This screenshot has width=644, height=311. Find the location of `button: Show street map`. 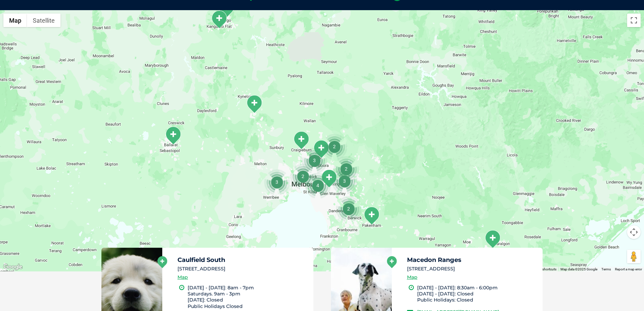

button: Show street map is located at coordinates (15, 21).